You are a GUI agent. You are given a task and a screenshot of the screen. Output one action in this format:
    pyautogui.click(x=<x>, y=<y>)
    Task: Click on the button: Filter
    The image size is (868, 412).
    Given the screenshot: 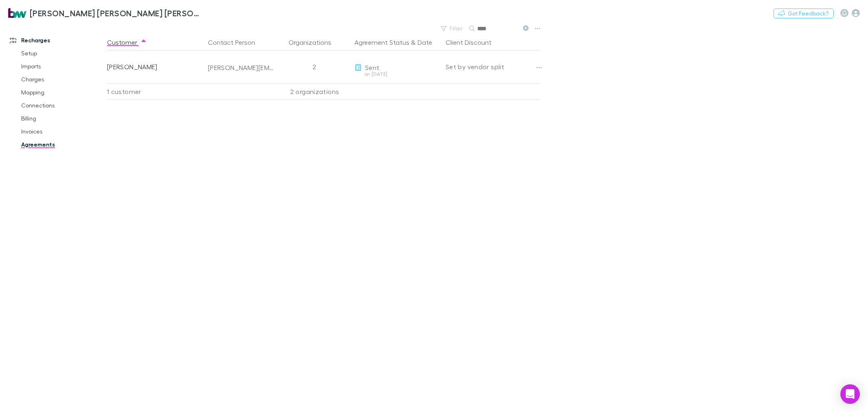 What is the action you would take?
    pyautogui.click(x=452, y=29)
    